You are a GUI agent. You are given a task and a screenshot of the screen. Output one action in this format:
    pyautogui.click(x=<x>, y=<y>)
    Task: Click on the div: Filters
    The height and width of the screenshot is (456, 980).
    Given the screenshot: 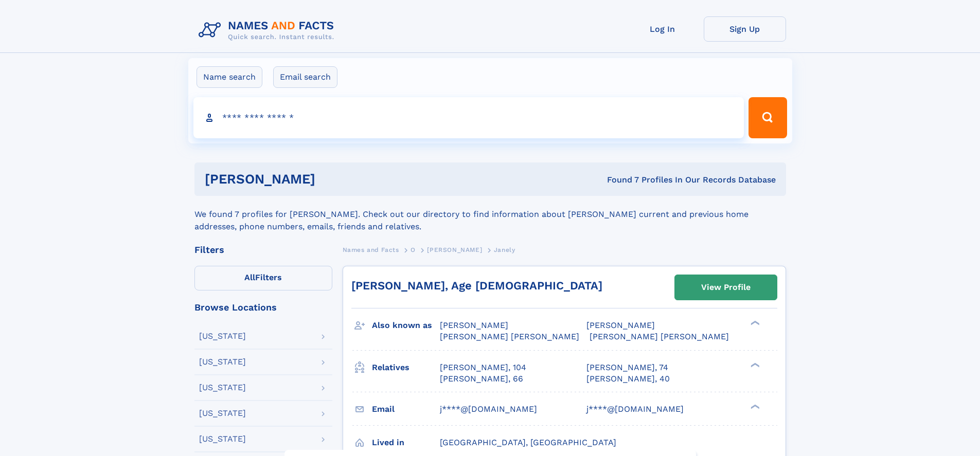 What is the action you would take?
    pyautogui.click(x=263, y=249)
    